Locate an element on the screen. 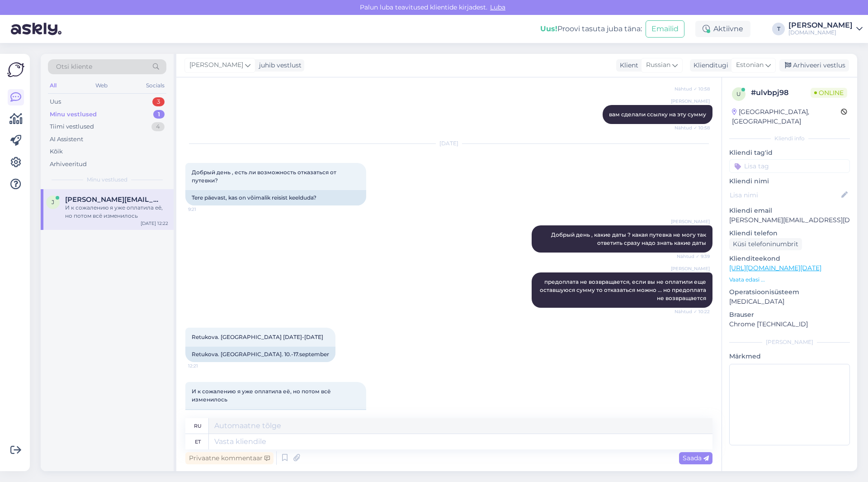 This screenshot has height=482, width=868. p: Brauser is located at coordinates (790, 315).